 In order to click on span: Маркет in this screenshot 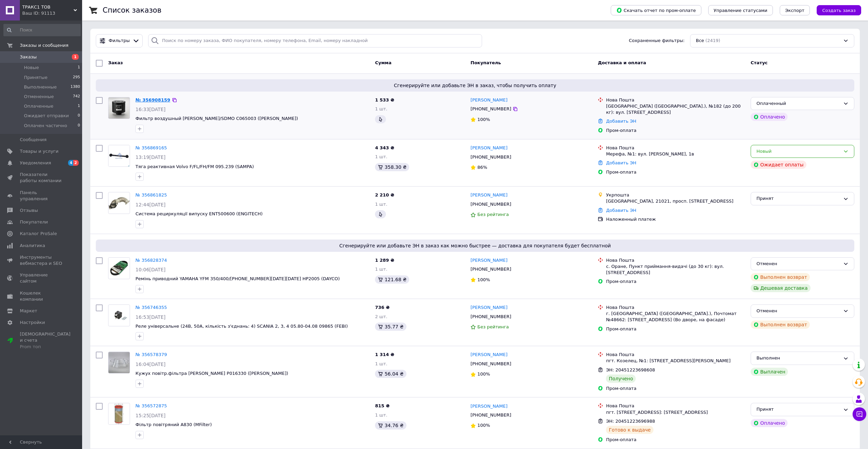, I will do `click(28, 311)`.